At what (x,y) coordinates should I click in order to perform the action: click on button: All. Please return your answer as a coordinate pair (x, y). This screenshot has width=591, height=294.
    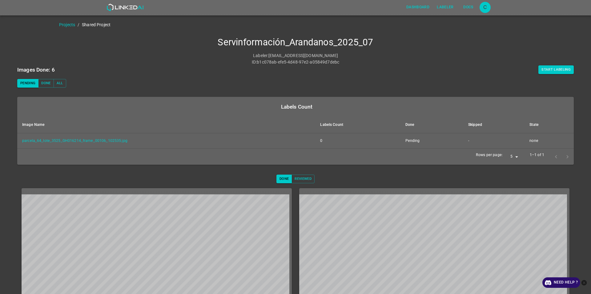
    Looking at the image, I should click on (60, 83).